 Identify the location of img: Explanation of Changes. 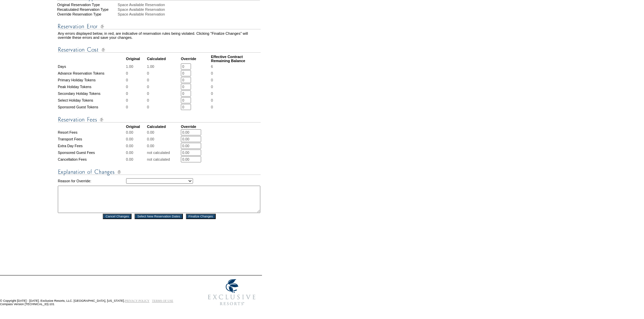
(159, 172).